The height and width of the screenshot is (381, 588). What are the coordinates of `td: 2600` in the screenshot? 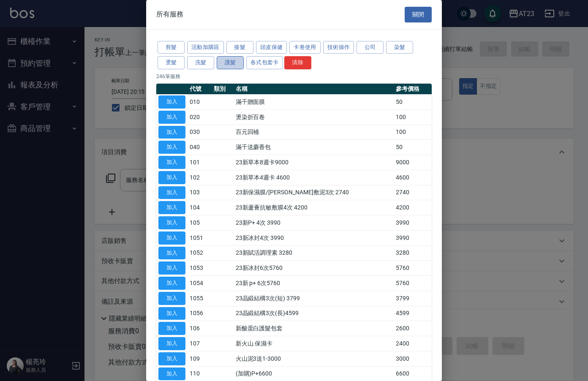 It's located at (413, 328).